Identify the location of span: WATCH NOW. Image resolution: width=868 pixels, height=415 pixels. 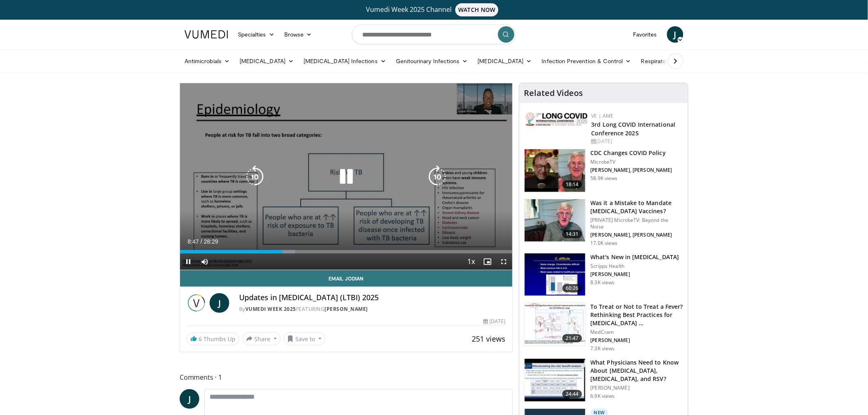
(477, 10).